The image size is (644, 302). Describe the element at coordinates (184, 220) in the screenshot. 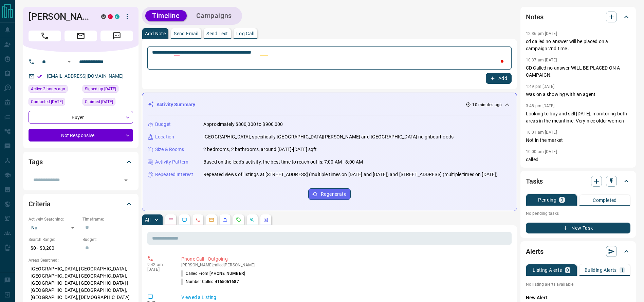

I see `svg: Lead Browsing Activity` at that location.